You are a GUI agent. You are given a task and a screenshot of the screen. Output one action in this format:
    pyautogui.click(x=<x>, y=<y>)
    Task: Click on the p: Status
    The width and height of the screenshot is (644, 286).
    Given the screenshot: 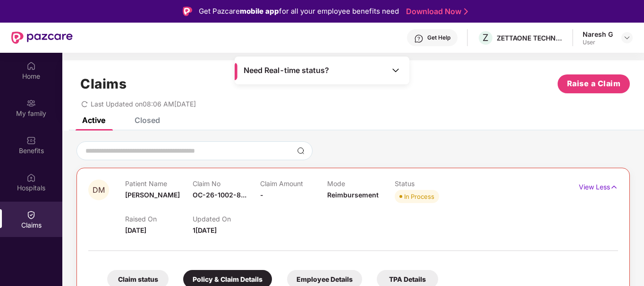 What is the action you would take?
    pyautogui.click(x=429, y=183)
    